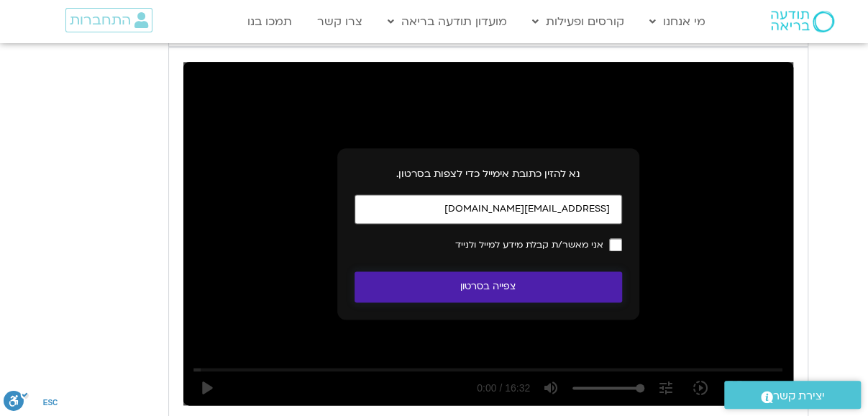 This screenshot has width=868, height=416. I want to click on input: אני מאשר/ת קבלת מידע למייל ולנייד, so click(616, 245).